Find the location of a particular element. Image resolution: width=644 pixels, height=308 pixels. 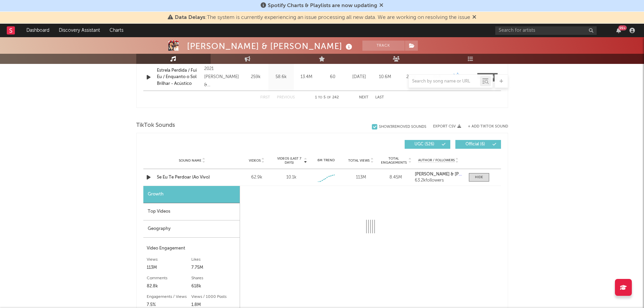

button: UGC(526) is located at coordinates (428, 145).